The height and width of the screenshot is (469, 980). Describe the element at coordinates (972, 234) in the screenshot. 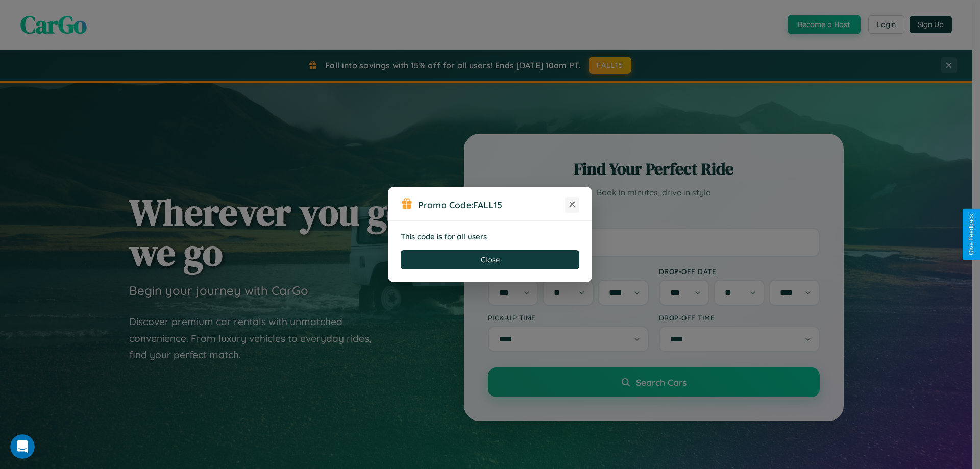

I see `div: Give Feedback` at that location.